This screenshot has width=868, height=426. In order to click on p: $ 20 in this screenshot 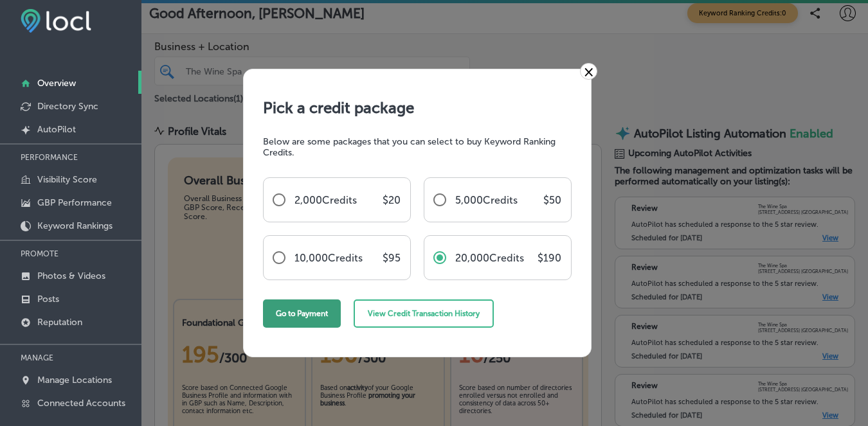, I will do `click(392, 199)`.